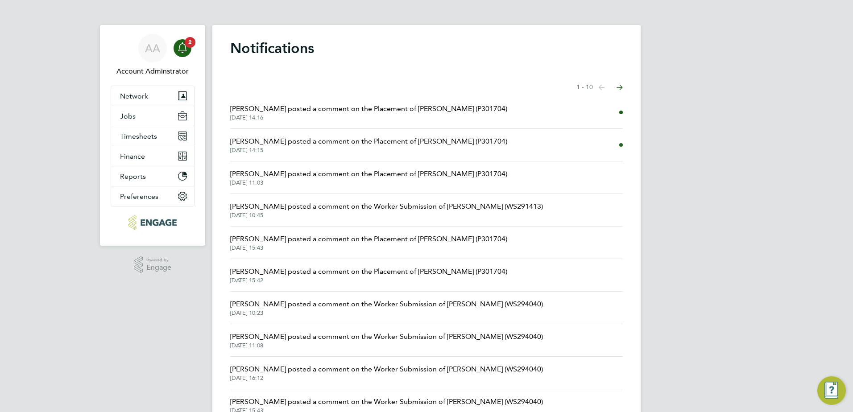 Image resolution: width=853 pixels, height=412 pixels. What do you see at coordinates (832, 391) in the screenshot?
I see `button: Engage Resource Center` at bounding box center [832, 391].